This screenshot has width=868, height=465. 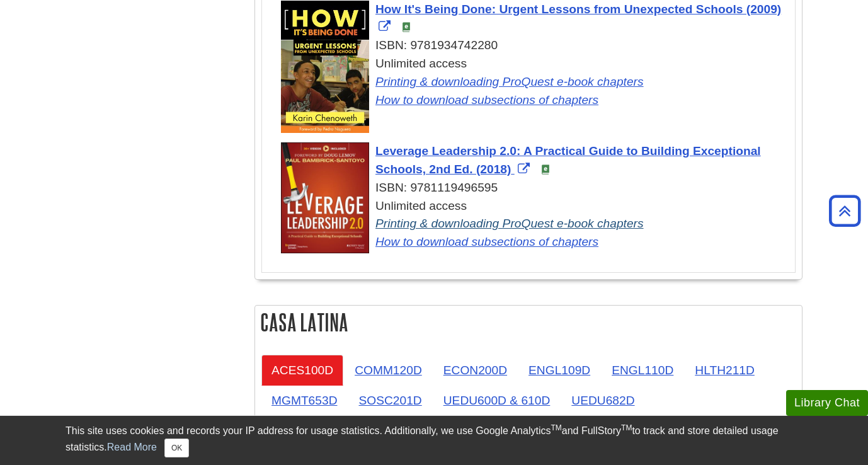 I want to click on button: Library Chat, so click(x=827, y=403).